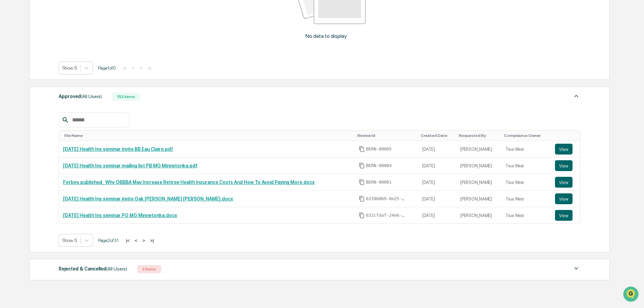  I want to click on div: Rejected & Cancelled, so click(93, 268).